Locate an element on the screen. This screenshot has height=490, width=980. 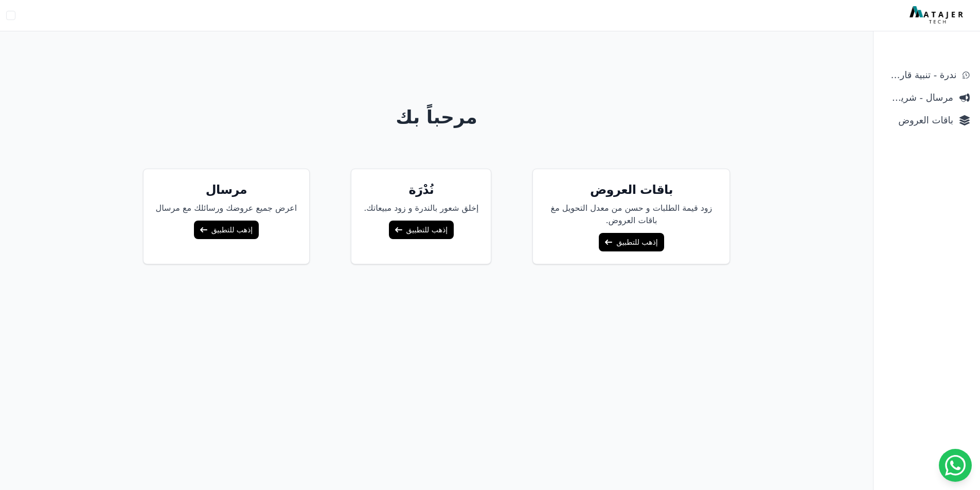
p: زود قيمة الطلبات و حسن من معدل التحويل مغ باقات العروض. is located at coordinates (631, 214).